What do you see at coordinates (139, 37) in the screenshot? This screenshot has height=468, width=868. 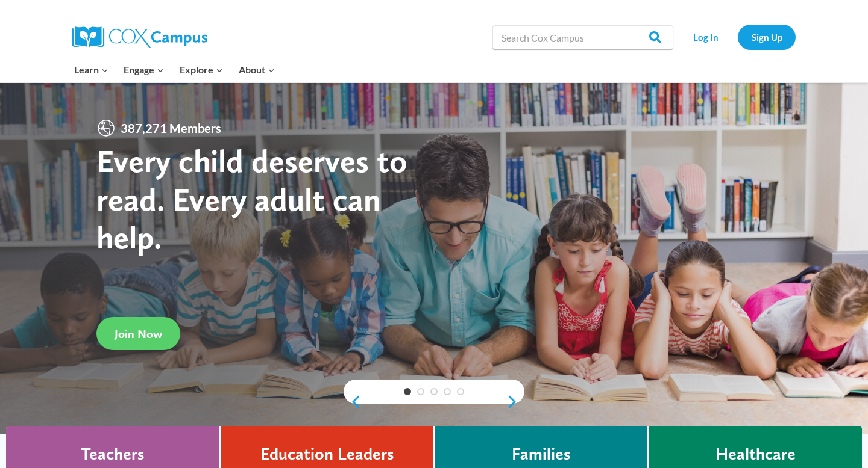 I see `img: Cox Campus` at bounding box center [139, 37].